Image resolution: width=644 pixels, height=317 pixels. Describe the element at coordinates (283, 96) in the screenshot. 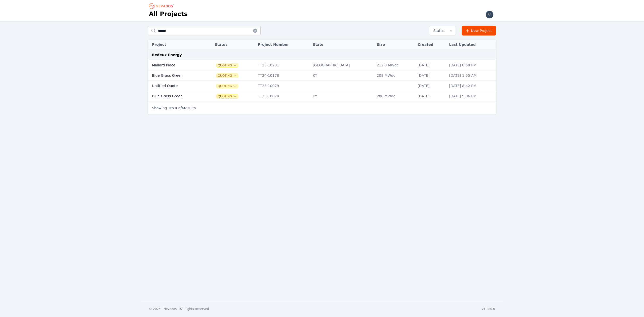

I see `td: TT23-10078` at that location.